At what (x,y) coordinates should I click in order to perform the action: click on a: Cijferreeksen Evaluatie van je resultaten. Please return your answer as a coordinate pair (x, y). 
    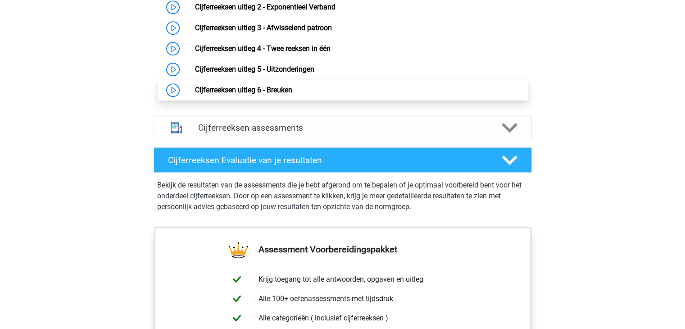
    Looking at the image, I should click on (343, 160).